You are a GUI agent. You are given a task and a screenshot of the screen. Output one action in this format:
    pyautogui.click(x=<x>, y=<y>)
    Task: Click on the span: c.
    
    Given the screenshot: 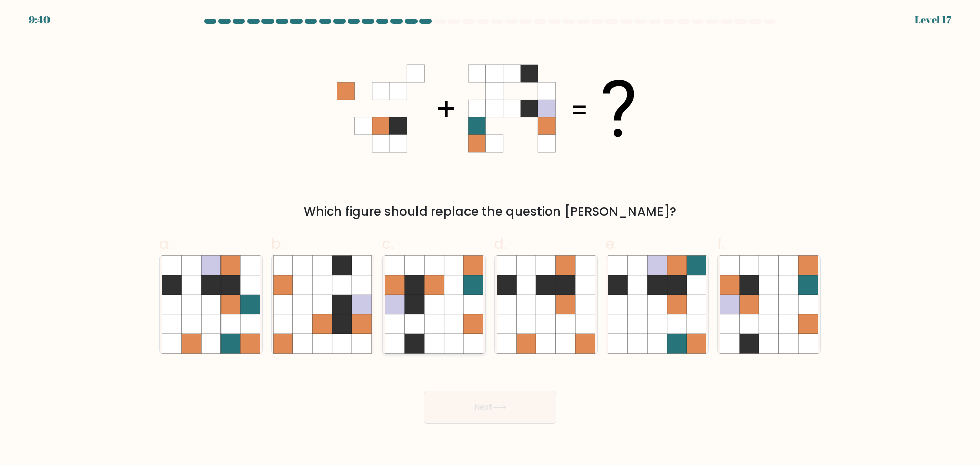 What is the action you would take?
    pyautogui.click(x=388, y=243)
    